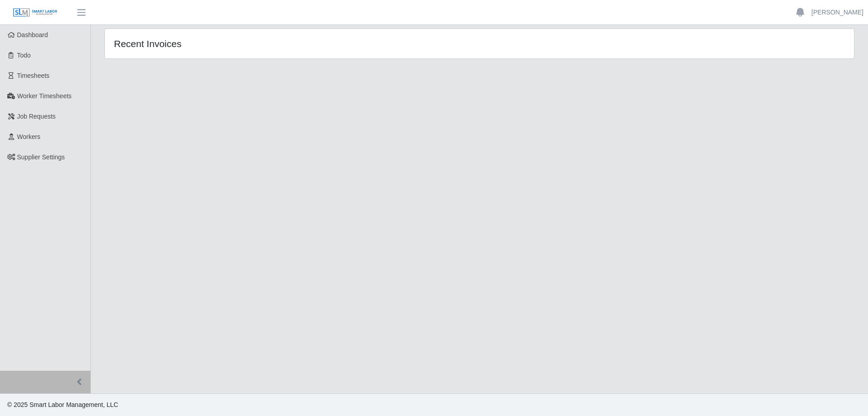 The image size is (868, 416). I want to click on h4: Recent Invoices, so click(262, 44).